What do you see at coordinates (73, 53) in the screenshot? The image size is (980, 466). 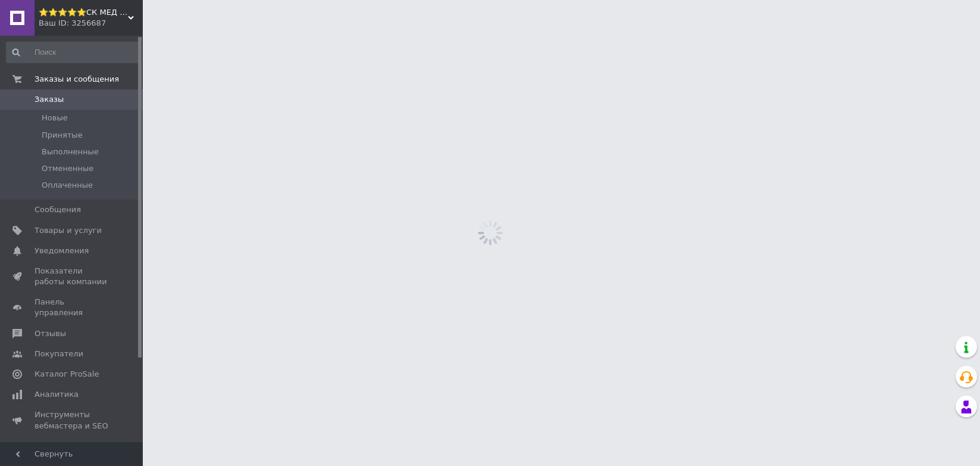 I see `input: Поиск` at bounding box center [73, 53].